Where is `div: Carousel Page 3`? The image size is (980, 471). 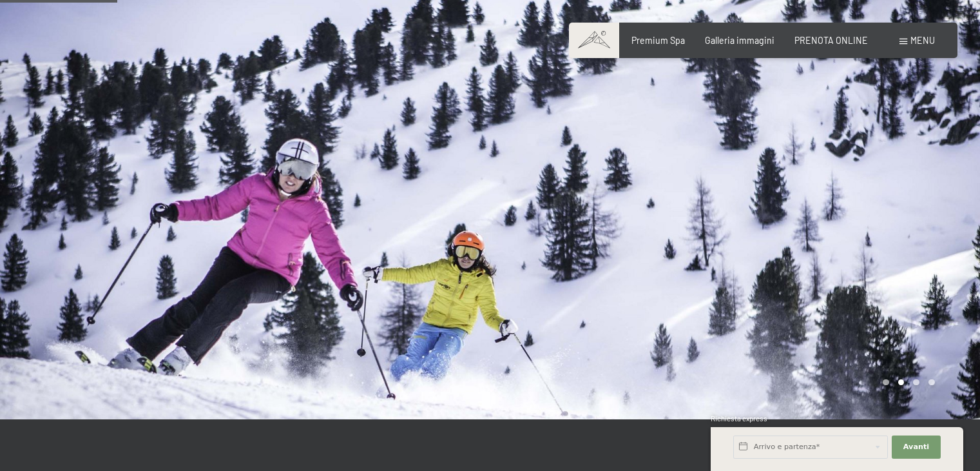 div: Carousel Page 3 is located at coordinates (917, 382).